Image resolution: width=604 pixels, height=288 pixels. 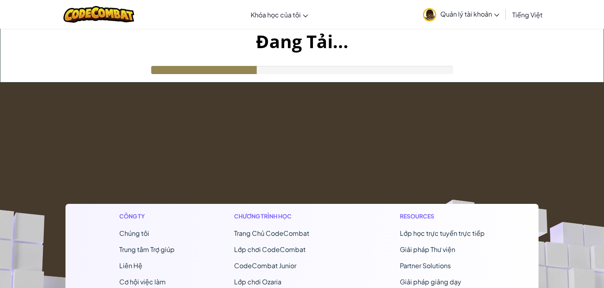 I want to click on a: Giải pháp Thư viện, so click(x=427, y=249).